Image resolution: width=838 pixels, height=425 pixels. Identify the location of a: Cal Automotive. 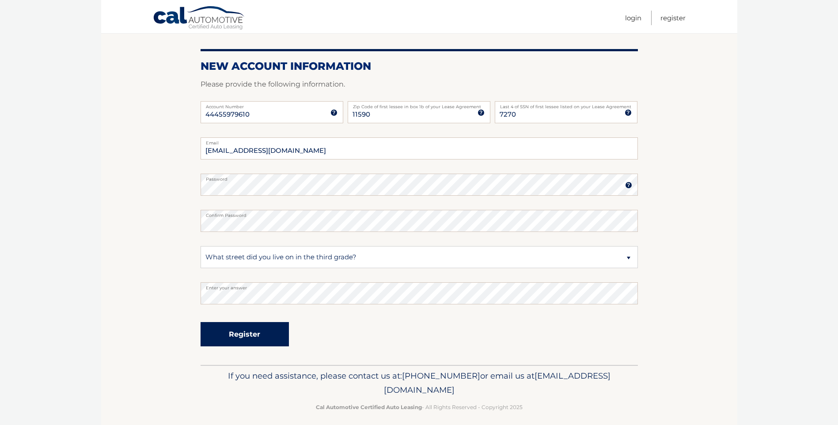
(199, 19).